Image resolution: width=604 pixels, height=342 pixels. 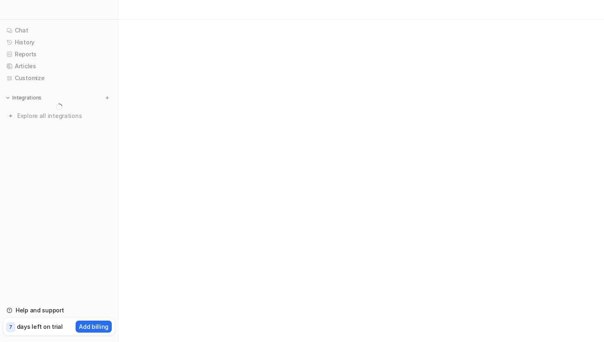 I want to click on a: Chat, so click(x=59, y=30).